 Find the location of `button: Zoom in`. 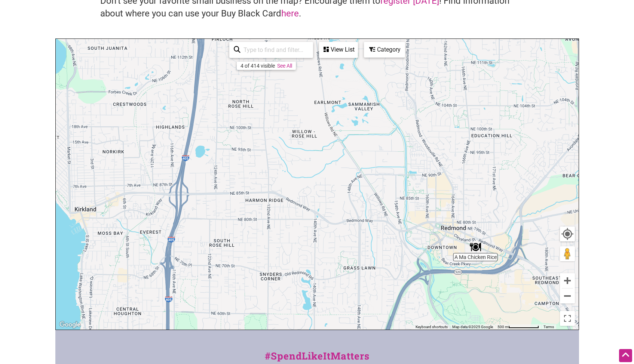

button: Zoom in is located at coordinates (568, 281).